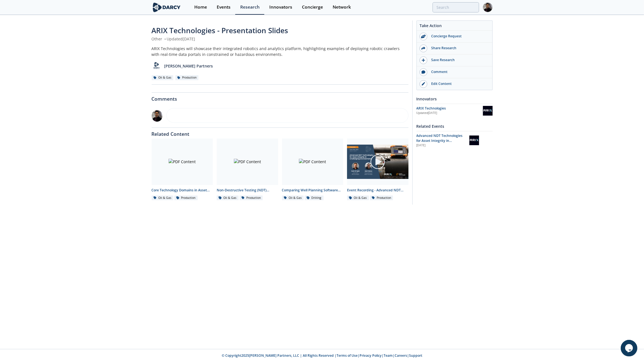  I want to click on div: Edit Content, so click(458, 84).